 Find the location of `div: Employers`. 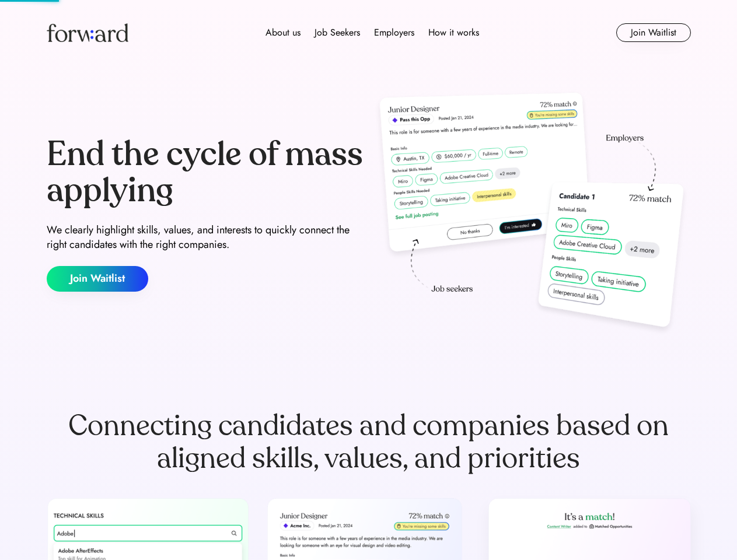

div: Employers is located at coordinates (394, 32).